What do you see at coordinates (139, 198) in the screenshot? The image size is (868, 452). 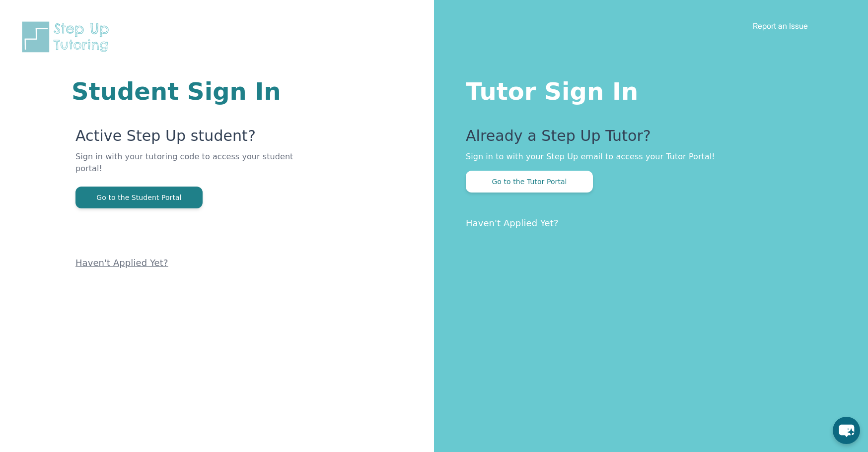 I see `button: Go to the Student Portal` at bounding box center [139, 198].